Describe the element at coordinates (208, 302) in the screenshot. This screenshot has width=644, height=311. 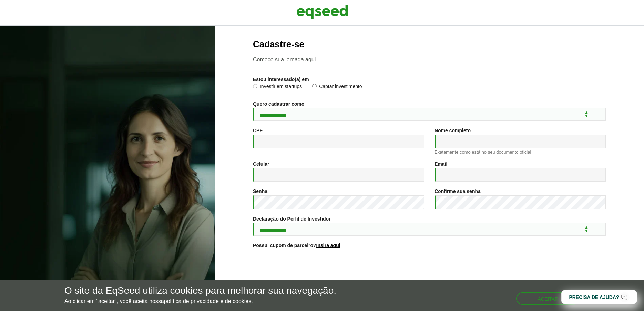
I see `a: política de privacidade e de cookies` at that location.